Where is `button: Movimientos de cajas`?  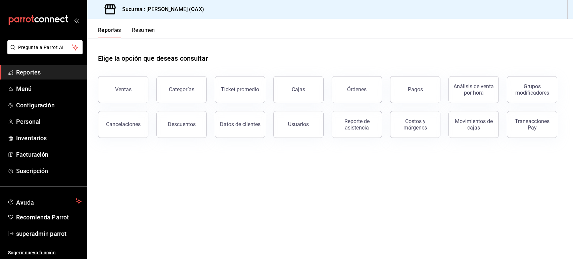
button: Movimientos de cajas is located at coordinates (474, 125).